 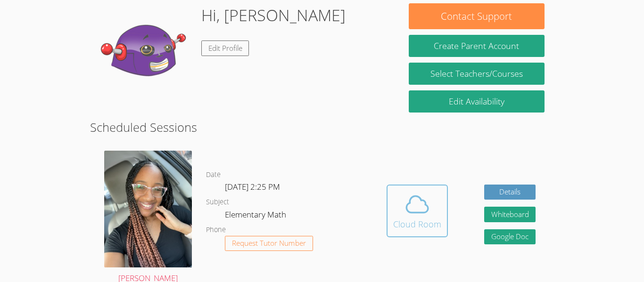 I want to click on div: Cloud Room, so click(x=417, y=224).